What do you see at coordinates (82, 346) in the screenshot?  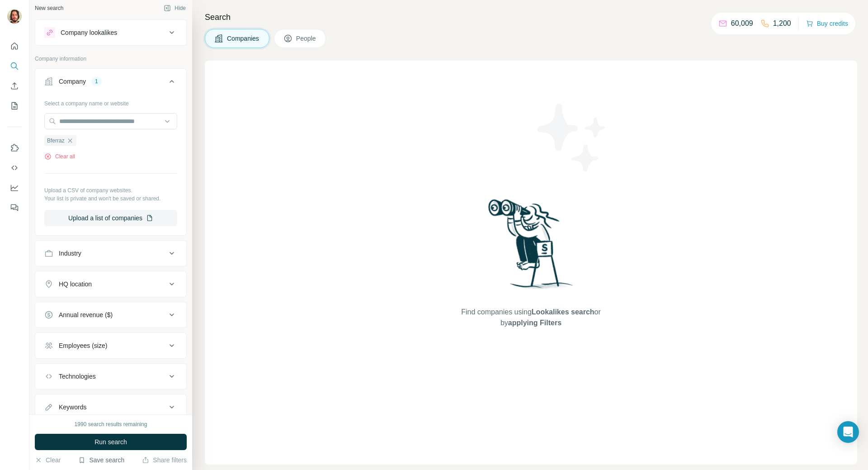 I see `div: Employees (size)` at bounding box center [82, 346].